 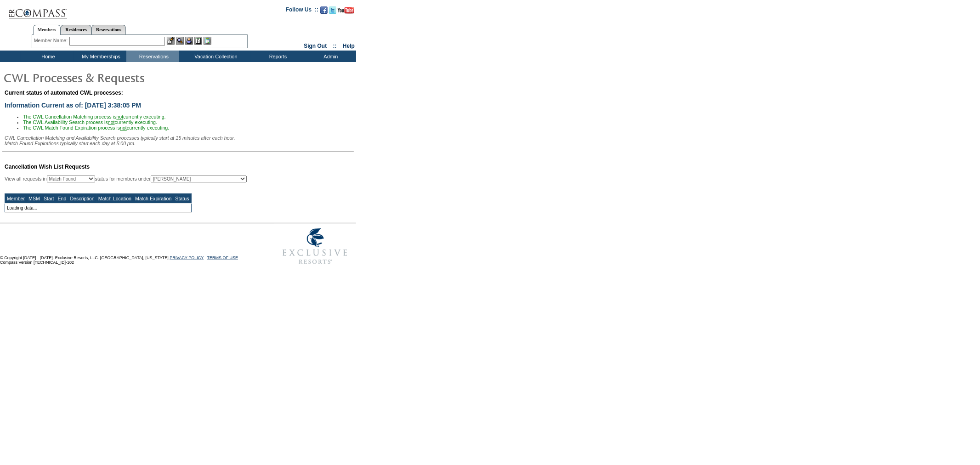 What do you see at coordinates (100, 56) in the screenshot?
I see `td: My Memberships` at bounding box center [100, 56].